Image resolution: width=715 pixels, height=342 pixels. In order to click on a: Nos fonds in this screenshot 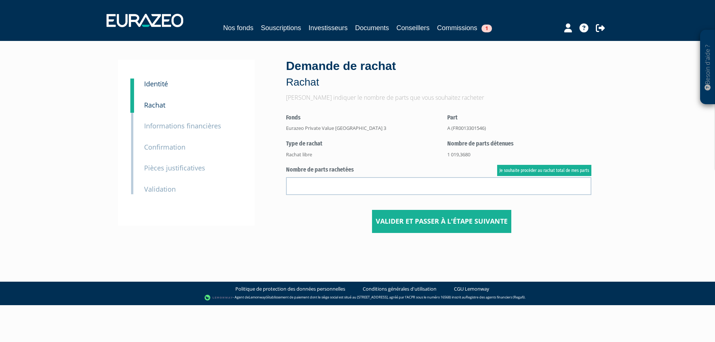, I will do `click(238, 28)`.